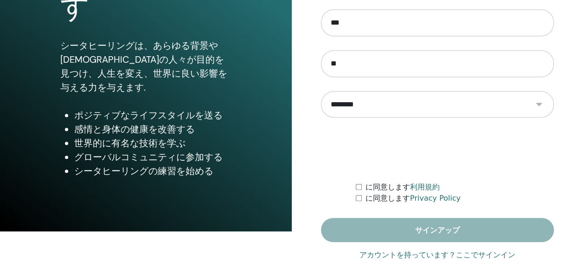 The width and height of the screenshot is (583, 262). What do you see at coordinates (153, 157) in the screenshot?
I see `li: グローバルコミュニティに参加する` at bounding box center [153, 157].